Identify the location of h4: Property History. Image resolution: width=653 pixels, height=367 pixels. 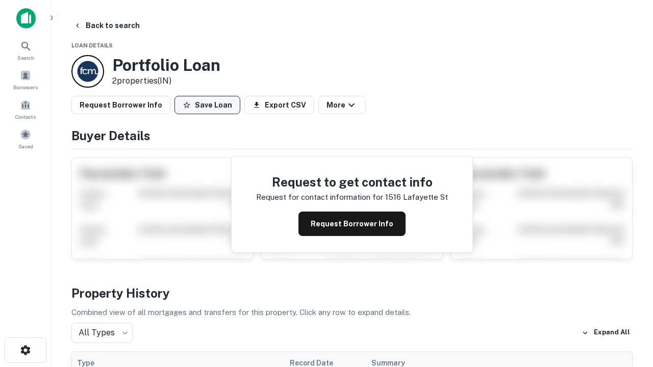
(352, 293).